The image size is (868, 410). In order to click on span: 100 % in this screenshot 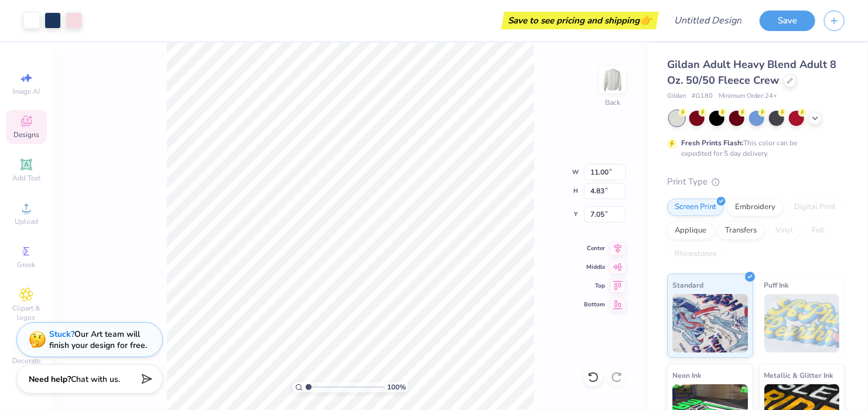, I will do `click(397, 387)`.